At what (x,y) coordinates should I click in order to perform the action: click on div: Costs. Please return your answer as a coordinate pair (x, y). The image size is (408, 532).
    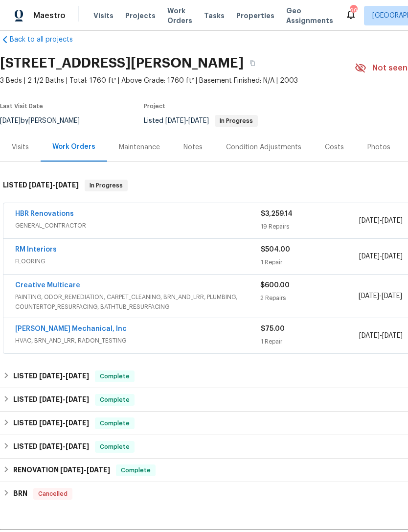
    Looking at the image, I should click on (334, 147).